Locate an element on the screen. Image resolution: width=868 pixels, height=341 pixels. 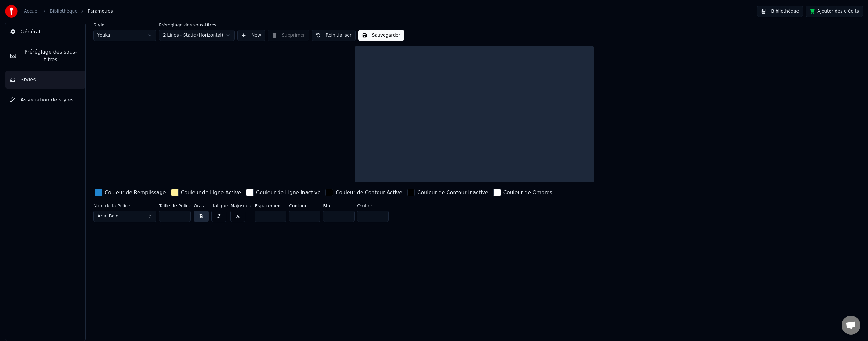
button: Couleur de Remplissage is located at coordinates (131, 192).